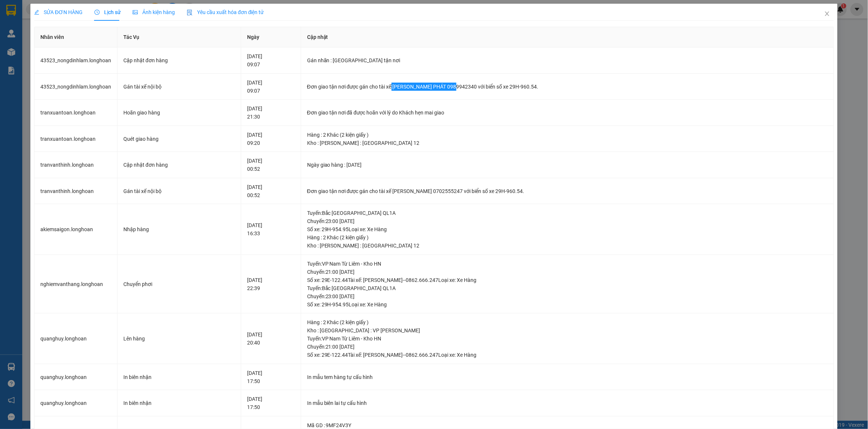 Image resolution: width=868 pixels, height=429 pixels. Describe the element at coordinates (135, 13) in the screenshot. I see `span: picture` at that location.